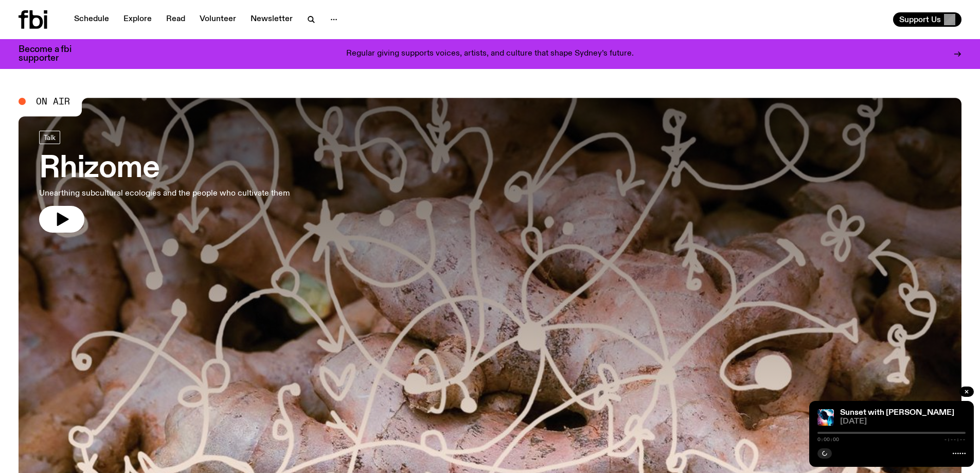 Image resolution: width=980 pixels, height=473 pixels. Describe the element at coordinates (825, 418) in the screenshot. I see `a: Simon Caldwell stands side on, looking downwards. He has headphones on. Behind him is a brightly ...` at that location.